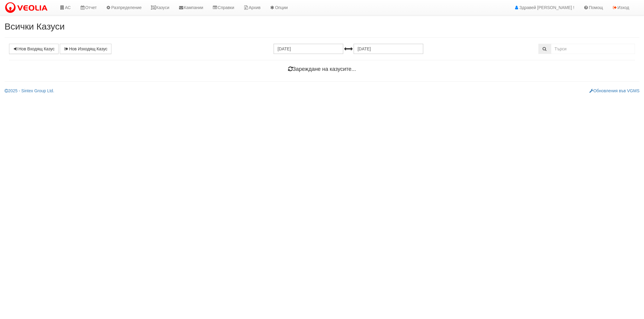 The image size is (644, 319). Describe the element at coordinates (322, 27) in the screenshot. I see `h2: Всички Казуси` at that location.